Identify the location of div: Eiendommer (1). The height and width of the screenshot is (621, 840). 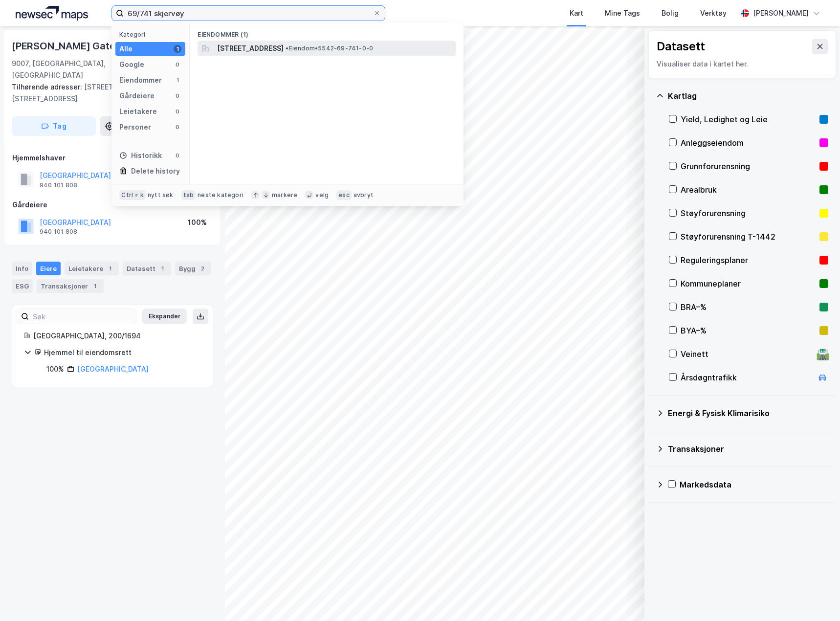
(326, 32).